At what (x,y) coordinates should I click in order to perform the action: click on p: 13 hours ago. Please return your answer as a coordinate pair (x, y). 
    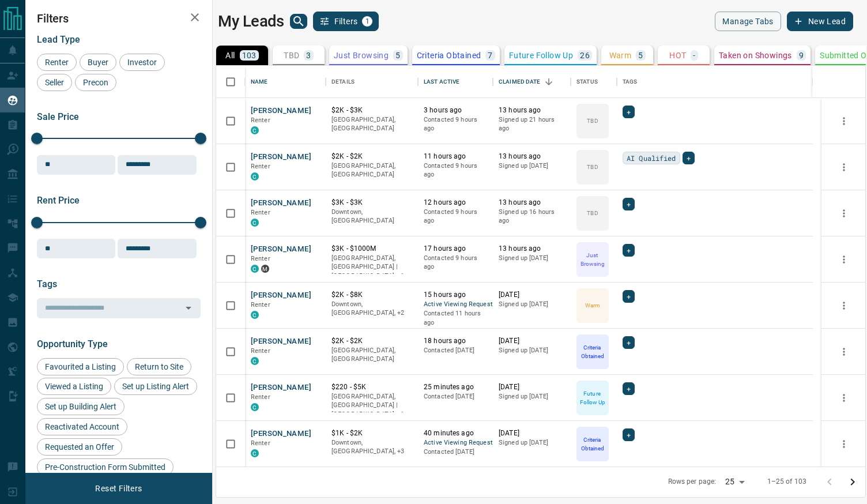
    Looking at the image, I should click on (532, 156).